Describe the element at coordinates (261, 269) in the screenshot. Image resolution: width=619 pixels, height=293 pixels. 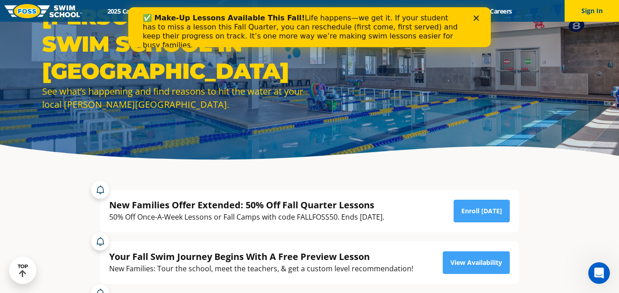
I see `div: New Families: Tour the school, meet the teachers, & get a custom level recommendation!` at that location.